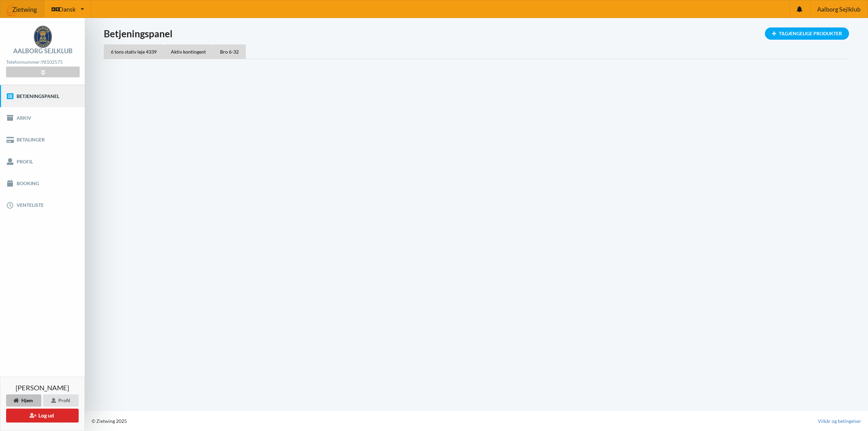 This screenshot has height=431, width=868. Describe the element at coordinates (43, 51) in the screenshot. I see `div: Aalborg Sejlklub` at that location.